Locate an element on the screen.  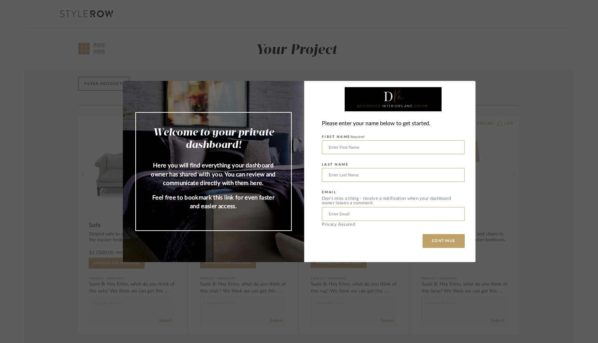
p: Here you will find everything your dashboard owner has shared with you. You can review and commun... is located at coordinates (214, 174).